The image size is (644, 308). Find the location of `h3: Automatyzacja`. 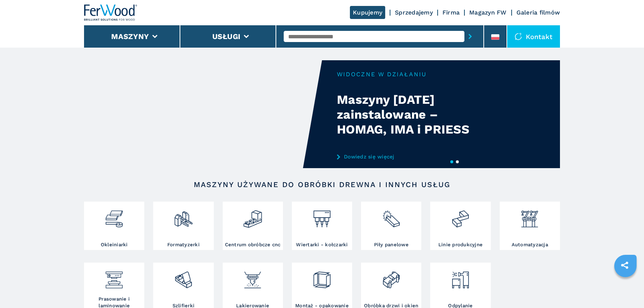

h3: Automatyzacja is located at coordinates (529, 245).